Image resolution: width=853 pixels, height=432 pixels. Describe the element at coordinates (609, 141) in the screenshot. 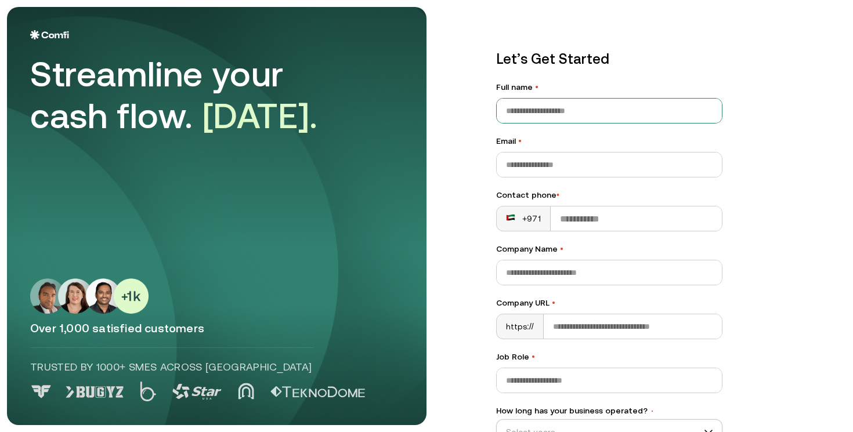

I see `label: Email` at that location.